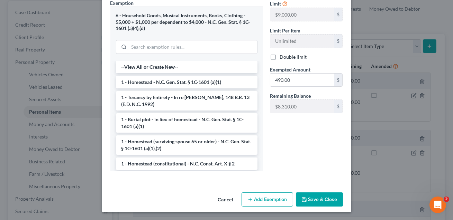 The height and width of the screenshot is (220, 453). I want to click on span: Exempted Amount, so click(290, 70).